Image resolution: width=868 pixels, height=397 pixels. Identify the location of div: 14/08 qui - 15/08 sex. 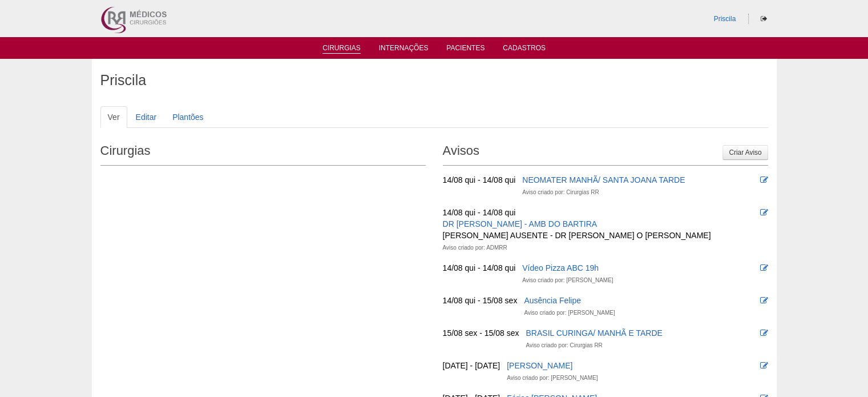
(480, 300).